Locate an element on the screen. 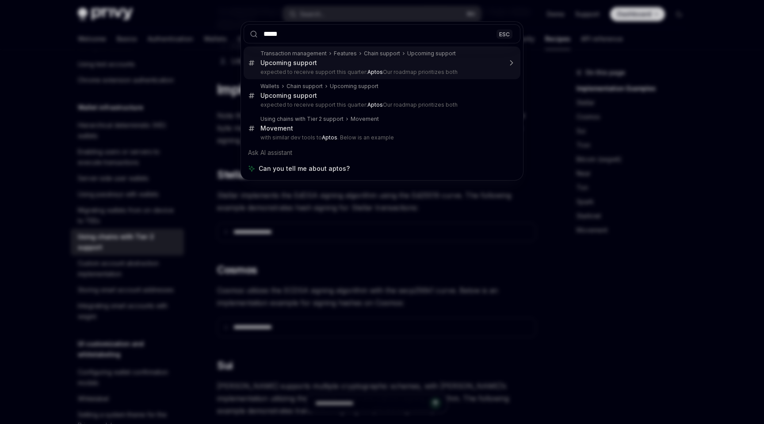 The image size is (764, 424). span: Can you tell me about aptos? is located at coordinates (304, 168).